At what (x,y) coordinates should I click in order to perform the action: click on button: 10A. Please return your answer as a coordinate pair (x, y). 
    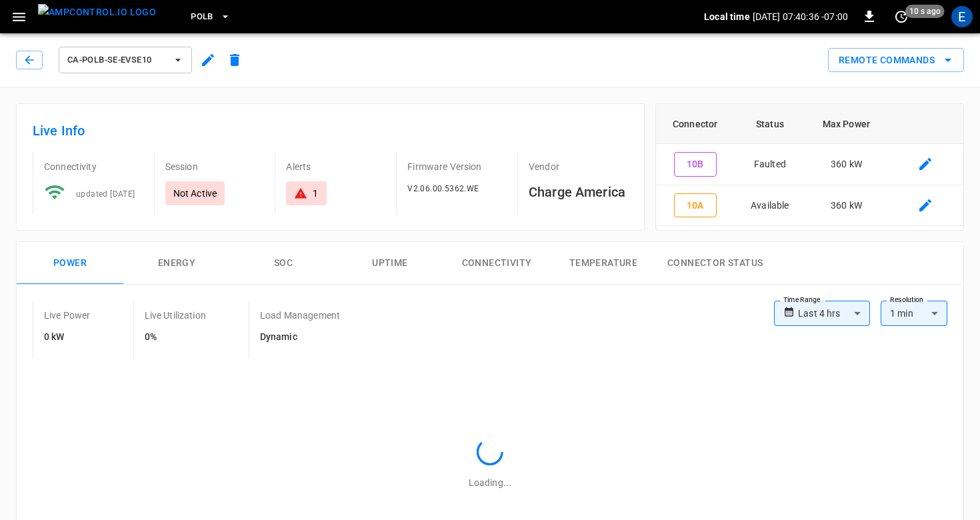
    Looking at the image, I should click on (695, 205).